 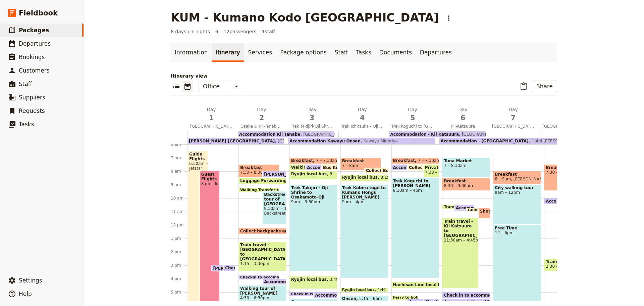 I want to click on span: Trek Takijiri-Oji Shrine to Chikatsuyu-Oji, so click(x=312, y=126).